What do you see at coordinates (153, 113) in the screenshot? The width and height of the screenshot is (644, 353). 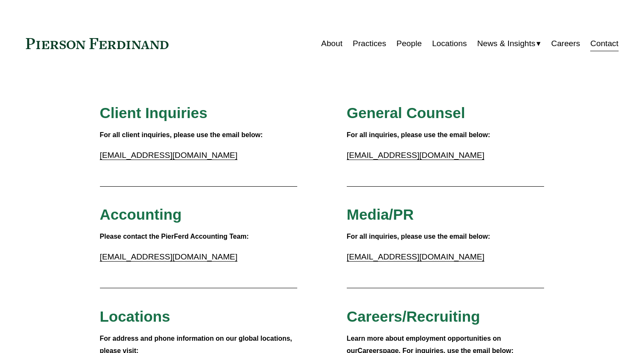 I see `span: Client Inquiries` at bounding box center [153, 113].